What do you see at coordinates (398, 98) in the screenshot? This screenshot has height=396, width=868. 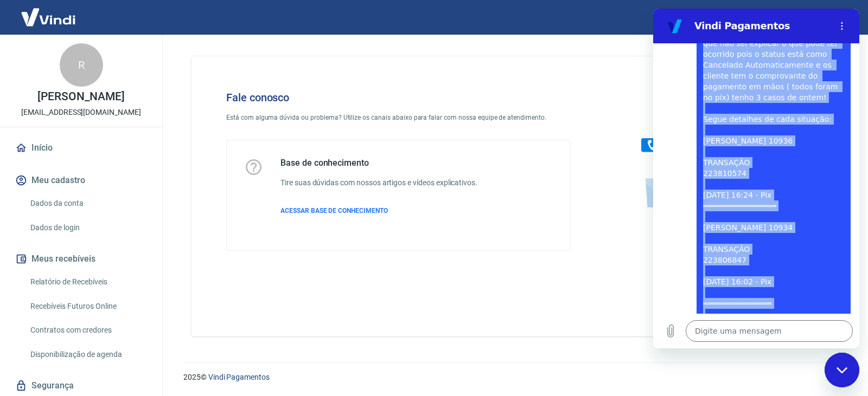 I see `h4: Fale conosco` at bounding box center [398, 98].